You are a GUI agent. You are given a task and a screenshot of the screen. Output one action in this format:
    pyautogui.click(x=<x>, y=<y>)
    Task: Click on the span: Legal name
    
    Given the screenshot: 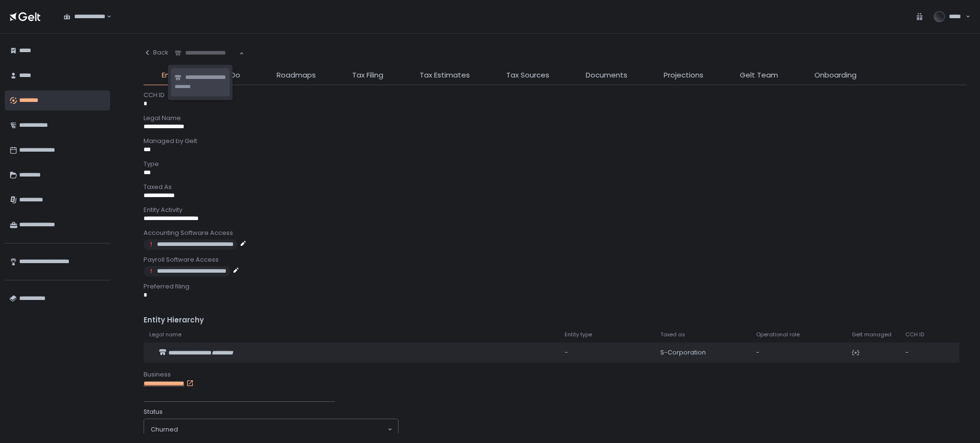 What is the action you would take?
    pyautogui.click(x=165, y=335)
    